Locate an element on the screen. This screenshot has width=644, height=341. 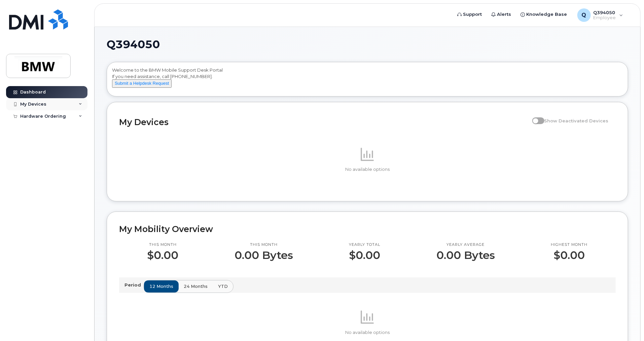
input: Show Deactivated Devices is located at coordinates (535, 117).